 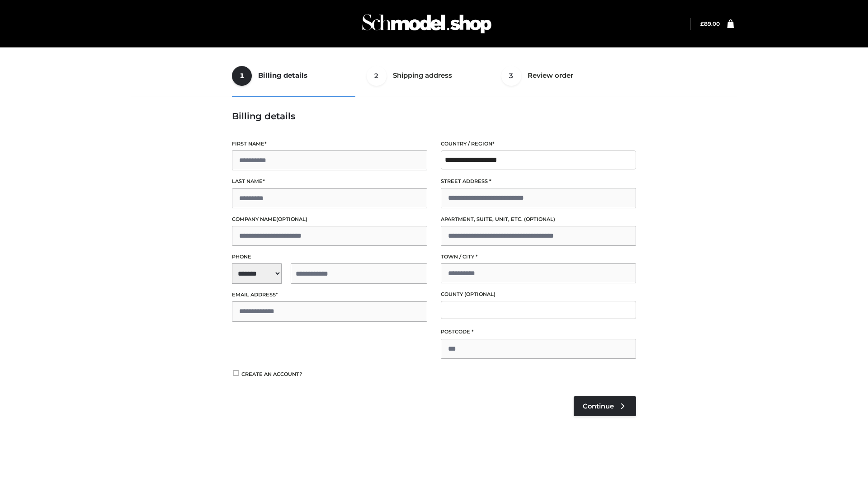 I want to click on a: £89.00, so click(x=709, y=23).